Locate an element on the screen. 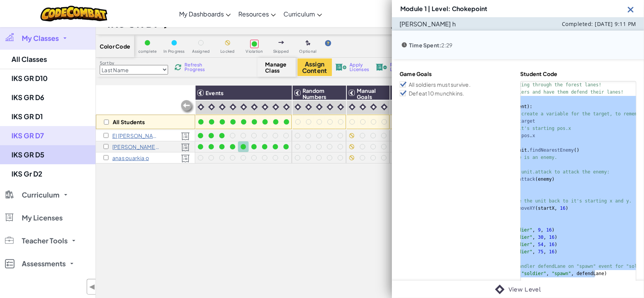 Image resolution: width=644 pixels, height=298 pixels. b: Time Spent: is located at coordinates (425, 45).